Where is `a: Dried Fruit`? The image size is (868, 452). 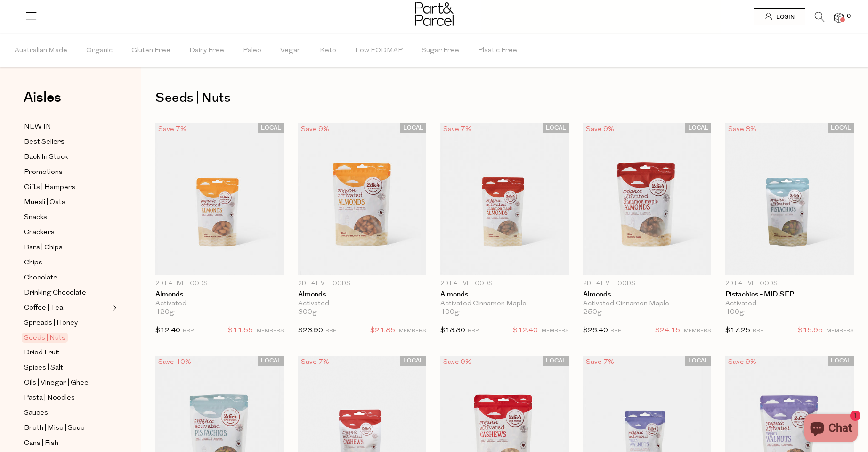 a: Dried Fruit is located at coordinates (67, 352).